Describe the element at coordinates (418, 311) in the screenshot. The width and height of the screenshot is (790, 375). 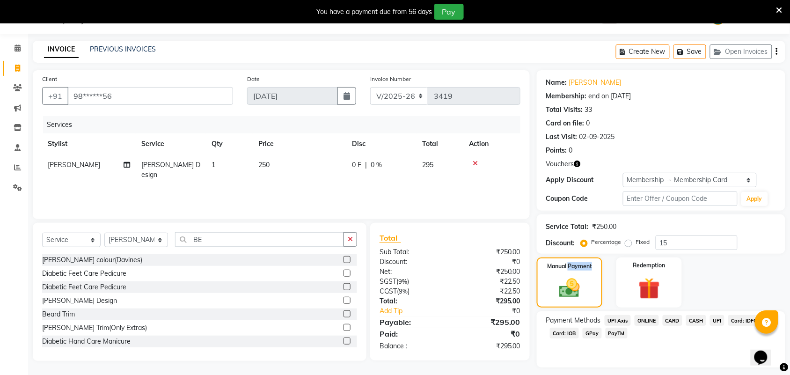
I see `a: Add Tip` at that location.